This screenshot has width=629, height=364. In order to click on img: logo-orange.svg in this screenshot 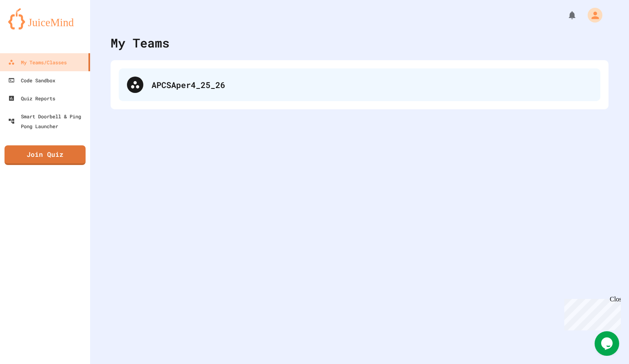, I will do `click(45, 19)`.